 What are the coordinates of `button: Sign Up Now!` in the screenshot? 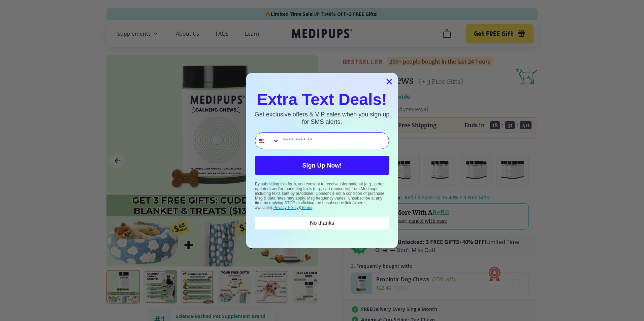 It's located at (322, 165).